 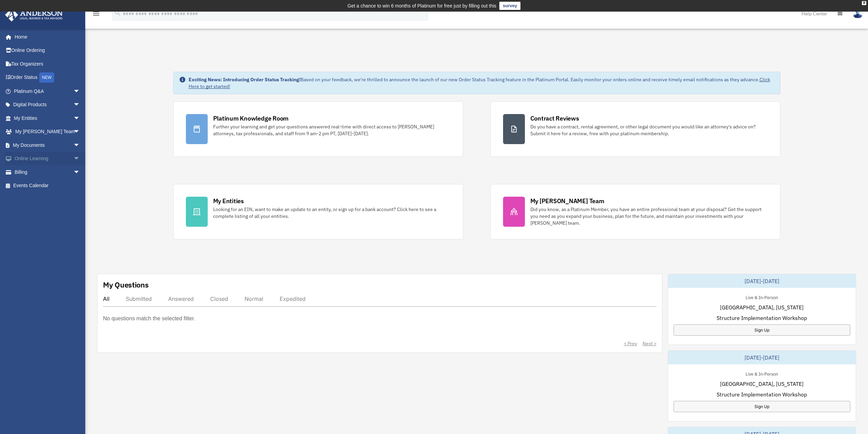 I want to click on a: survey, so click(x=510, y=5).